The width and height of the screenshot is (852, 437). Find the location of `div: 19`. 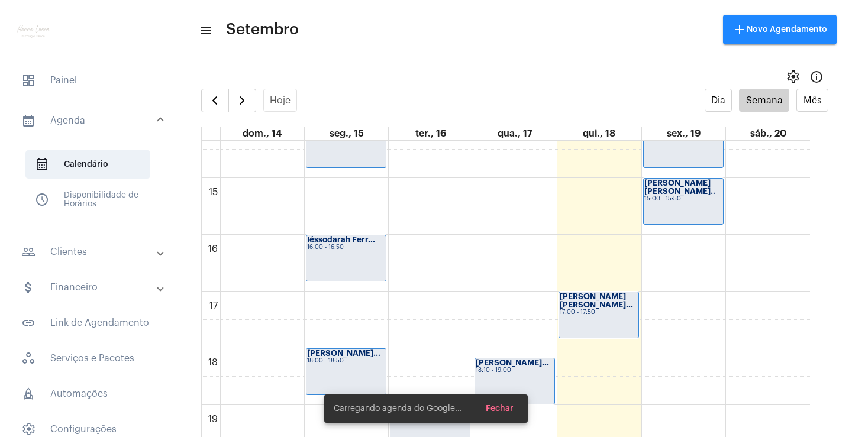

div: 19 is located at coordinates (213, 420).